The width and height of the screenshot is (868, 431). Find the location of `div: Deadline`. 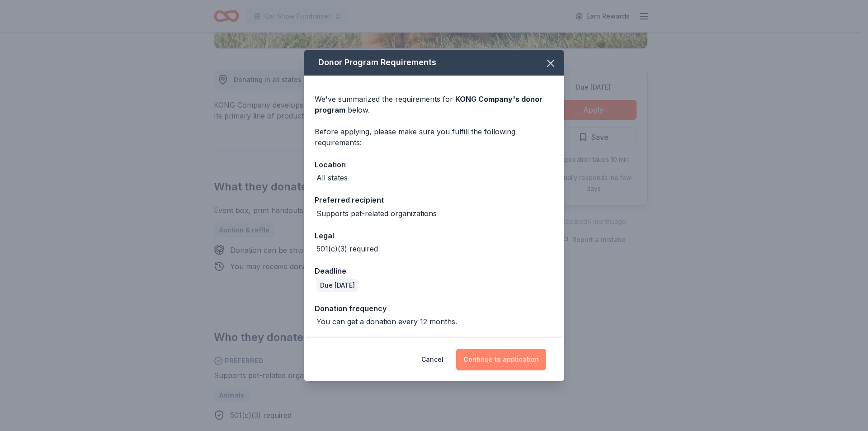

div: Deadline is located at coordinates (434, 271).